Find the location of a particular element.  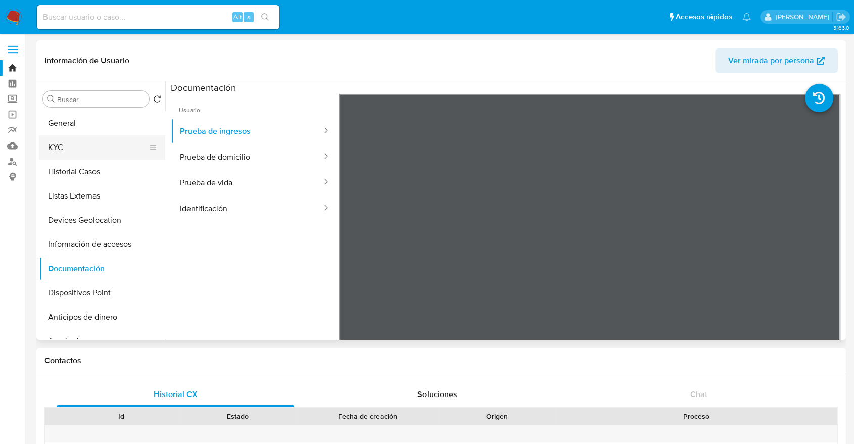

button: Anticipos de dinero is located at coordinates (102, 317).